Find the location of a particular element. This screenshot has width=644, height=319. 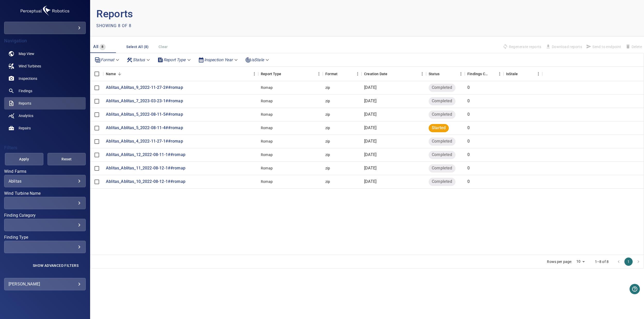

nav: pagination navigation is located at coordinates (628, 262).